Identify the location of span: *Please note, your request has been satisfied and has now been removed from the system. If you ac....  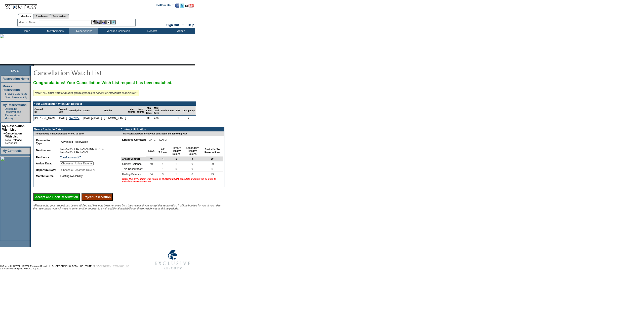
(127, 207).